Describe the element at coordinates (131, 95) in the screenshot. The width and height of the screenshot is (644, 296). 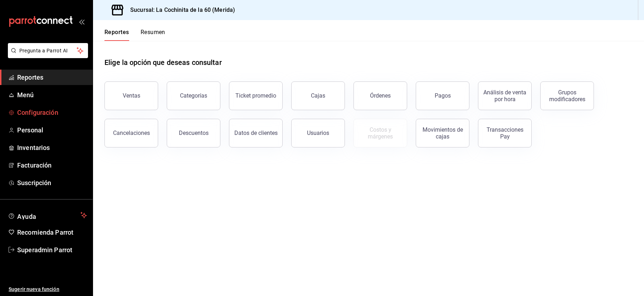
I see `div: Ventas` at that location.